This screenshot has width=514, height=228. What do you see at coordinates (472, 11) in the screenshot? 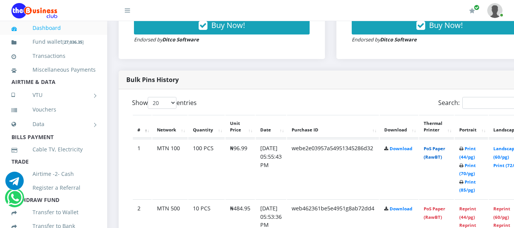
I see `i: Renew/Upgrade Subscription` at bounding box center [472, 11].